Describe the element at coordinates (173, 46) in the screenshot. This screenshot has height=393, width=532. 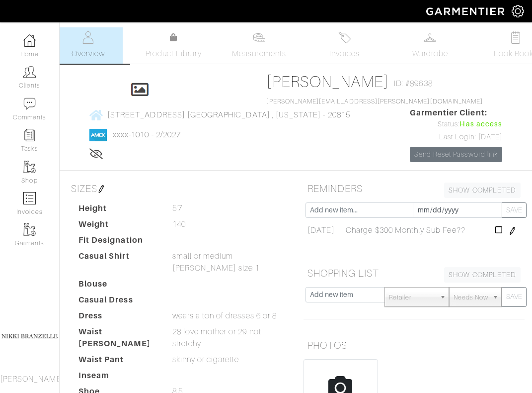
I see `a: Product Library` at that location.